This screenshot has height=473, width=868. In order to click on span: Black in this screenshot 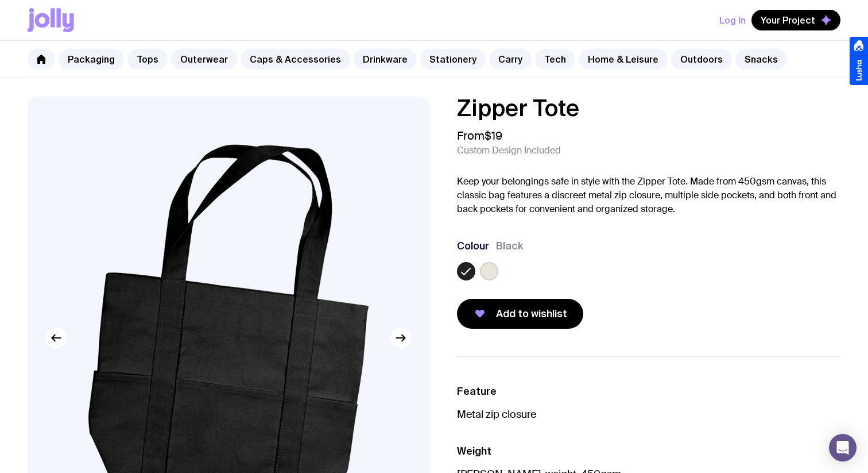, I will do `click(510, 246)`.